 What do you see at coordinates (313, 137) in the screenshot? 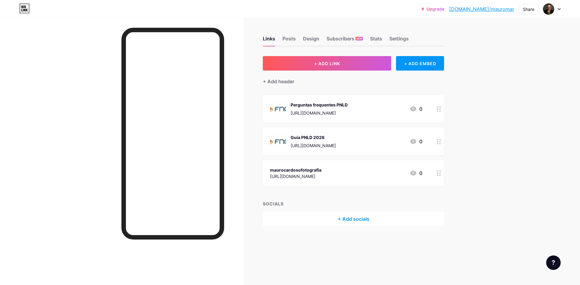
I see `div: Guia PNLD 2026` at bounding box center [313, 137].